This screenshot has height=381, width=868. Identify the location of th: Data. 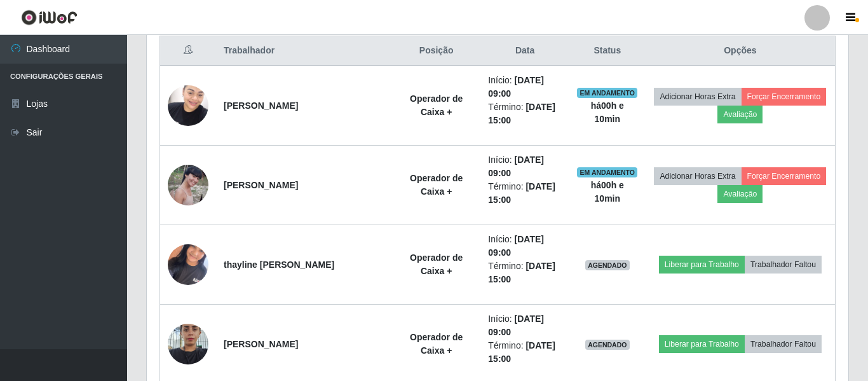
(525, 51).